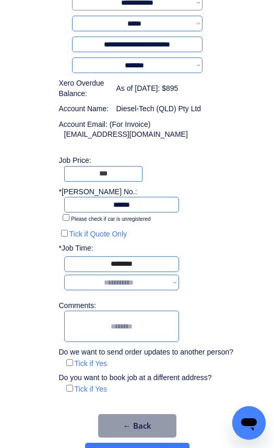 This screenshot has width=274, height=448. Describe the element at coordinates (146, 353) in the screenshot. I see `div: Do we want to send order updates to another person?` at that location.